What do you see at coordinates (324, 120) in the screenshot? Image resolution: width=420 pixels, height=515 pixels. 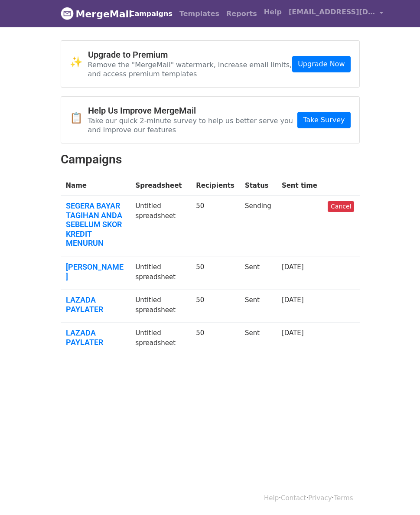 I see `a: Take Survey` at bounding box center [324, 120].